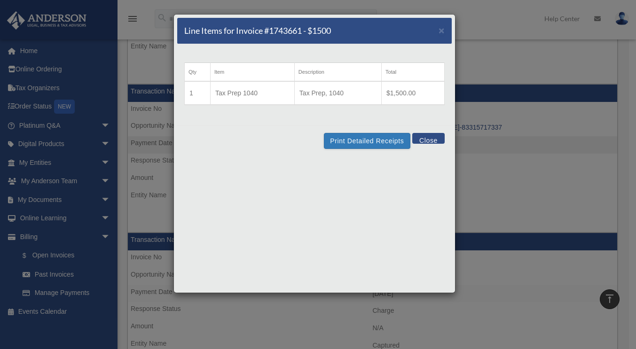 This screenshot has height=349, width=636. What do you see at coordinates (258, 31) in the screenshot?
I see `h5: Line Items for Invoice #1743661 - $1500` at bounding box center [258, 31].